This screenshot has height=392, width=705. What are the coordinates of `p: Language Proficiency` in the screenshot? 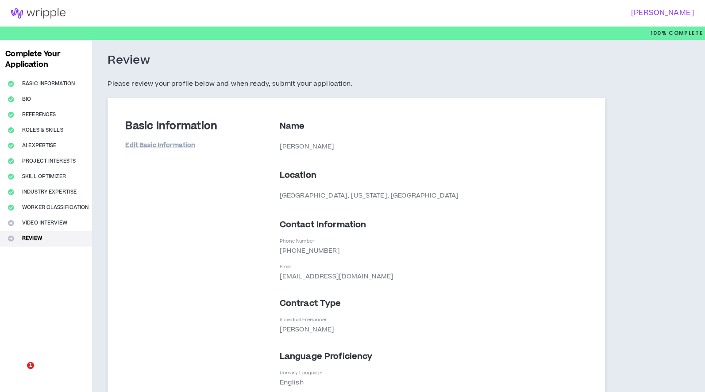 It's located at (425, 357).